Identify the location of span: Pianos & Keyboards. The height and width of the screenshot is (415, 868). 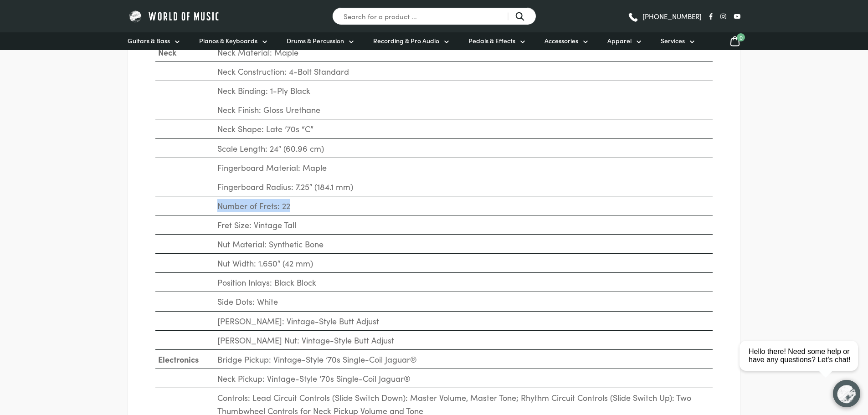
(228, 41).